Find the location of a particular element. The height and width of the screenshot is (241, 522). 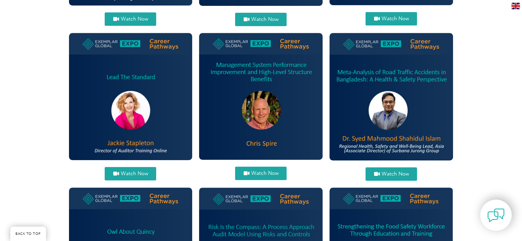

img: Spire is located at coordinates (261, 96).